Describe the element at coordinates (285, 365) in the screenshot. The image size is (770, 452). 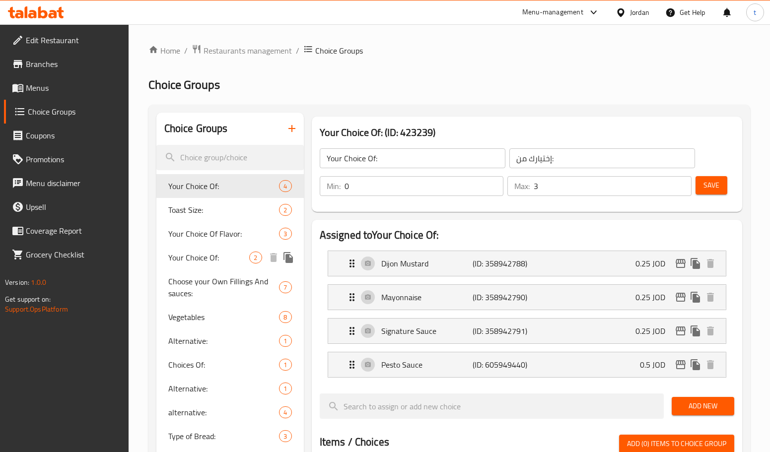
I see `span: 1` at that location.